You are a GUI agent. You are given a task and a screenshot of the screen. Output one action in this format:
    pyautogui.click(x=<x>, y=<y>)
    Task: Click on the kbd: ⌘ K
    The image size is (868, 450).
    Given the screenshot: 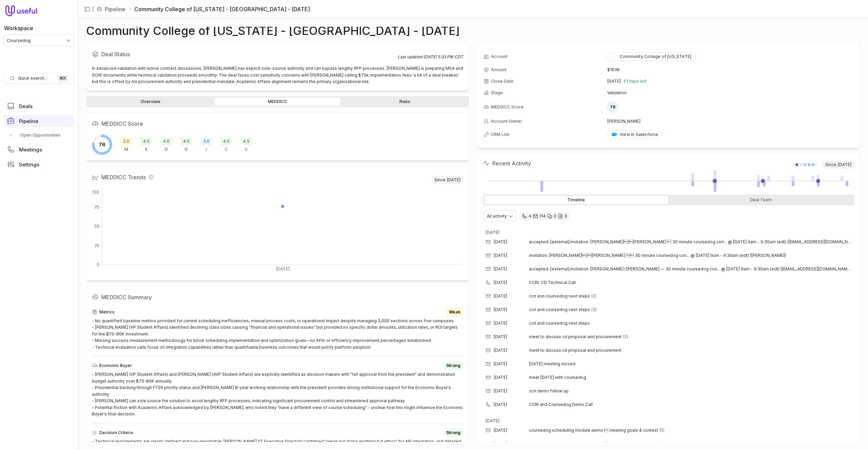 What is the action you would take?
    pyautogui.click(x=63, y=78)
    